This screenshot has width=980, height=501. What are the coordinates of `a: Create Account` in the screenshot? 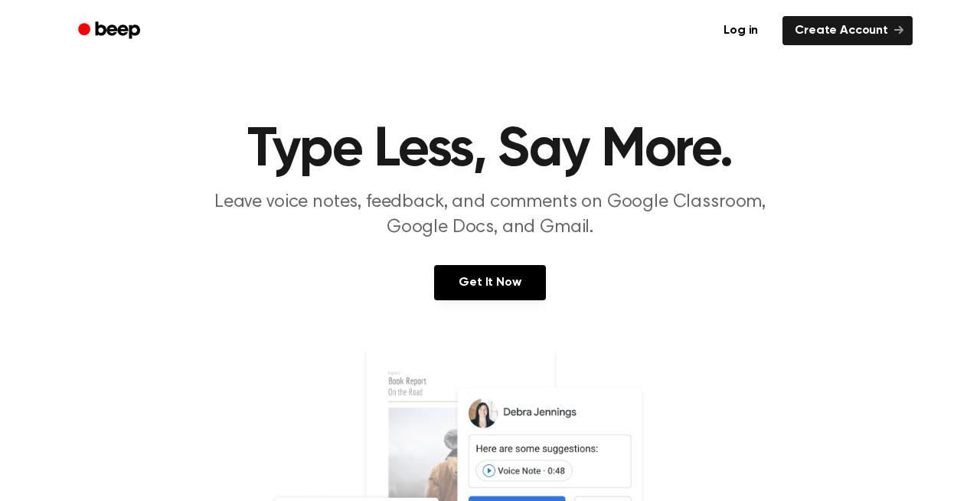 It's located at (848, 30).